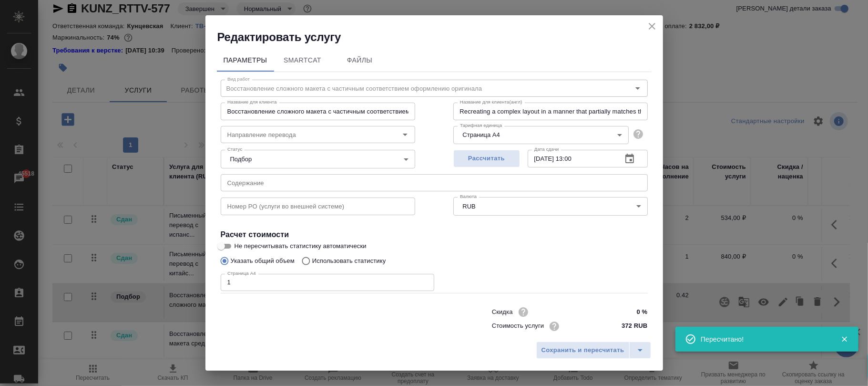 The height and width of the screenshot is (386, 868). What do you see at coordinates (541, 135) in the screenshot?
I see `div: Страница А4` at bounding box center [541, 135].